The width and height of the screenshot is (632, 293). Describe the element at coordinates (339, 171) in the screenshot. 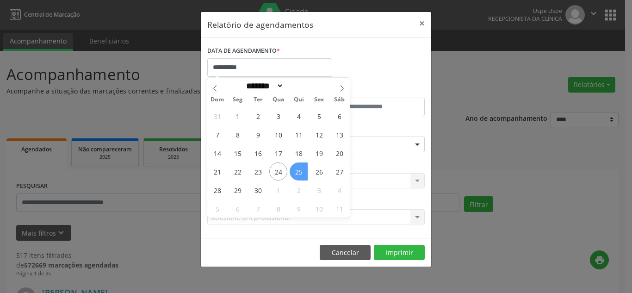

I see `span: Setembro 27, 2025` at that location.